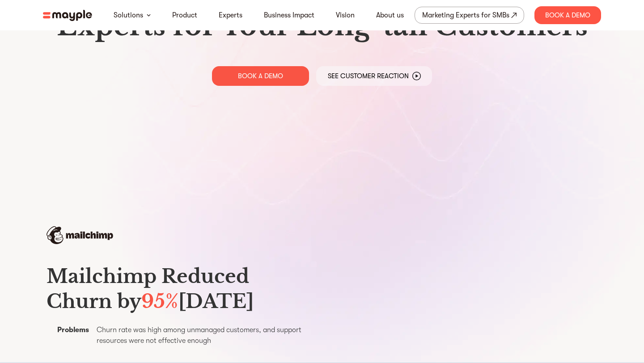 Image resolution: width=644 pixels, height=363 pixels. Describe the element at coordinates (390, 15) in the screenshot. I see `a: About us` at that location.